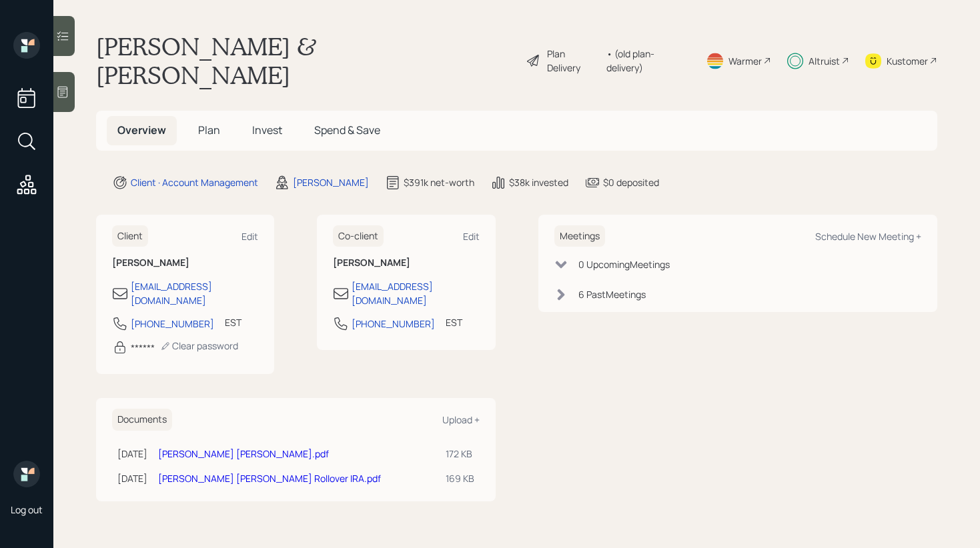 This screenshot has height=548, width=980. Describe the element at coordinates (209, 130) in the screenshot. I see `span: Plan` at that location.